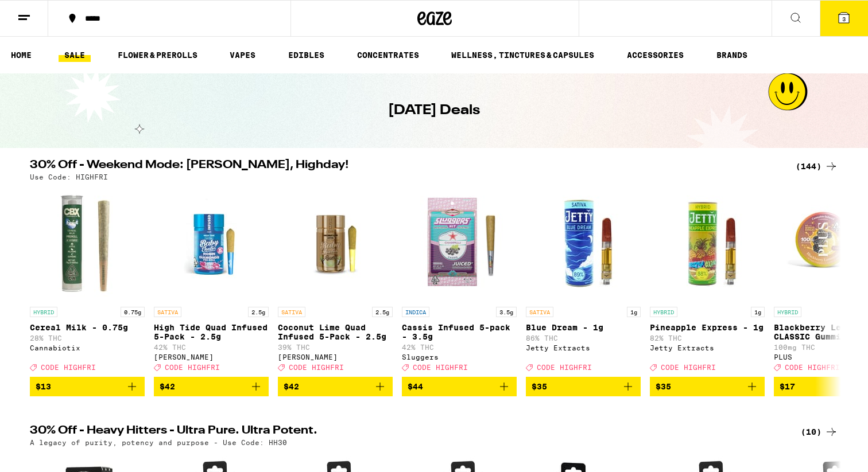 The width and height of the screenshot is (868, 472). What do you see at coordinates (159, 442) in the screenshot?
I see `p: A legacy of purity, potency and purpose - Use Code: HH30` at bounding box center [159, 442].